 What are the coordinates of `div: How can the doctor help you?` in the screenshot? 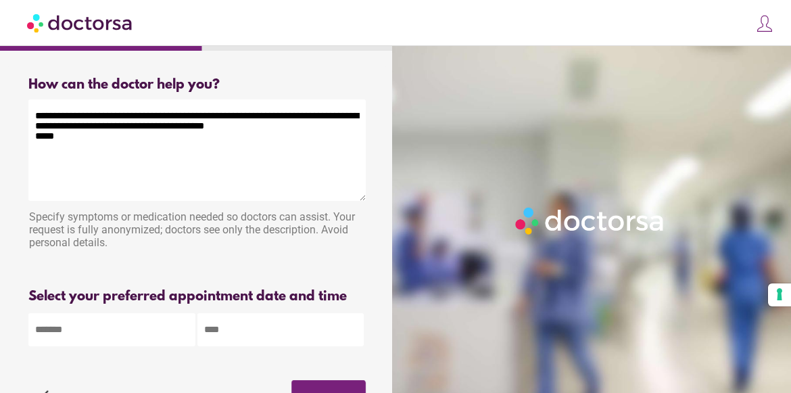 It's located at (197, 85).